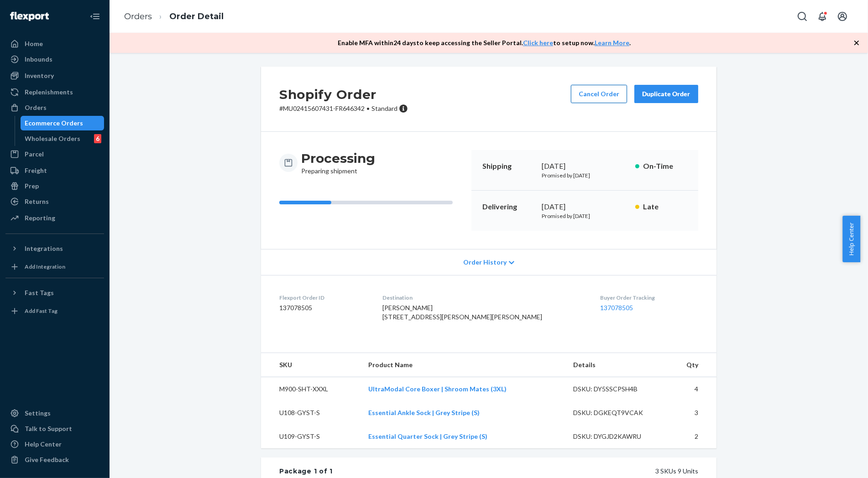  Describe the element at coordinates (464, 365) in the screenshot. I see `th: Product Name` at that location.